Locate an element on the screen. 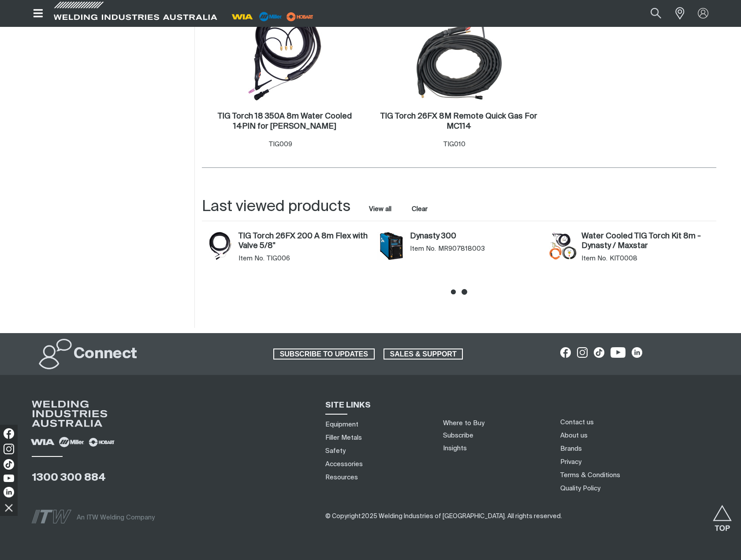 This screenshot has height=560, width=741. a: Equipment is located at coordinates (342, 425).